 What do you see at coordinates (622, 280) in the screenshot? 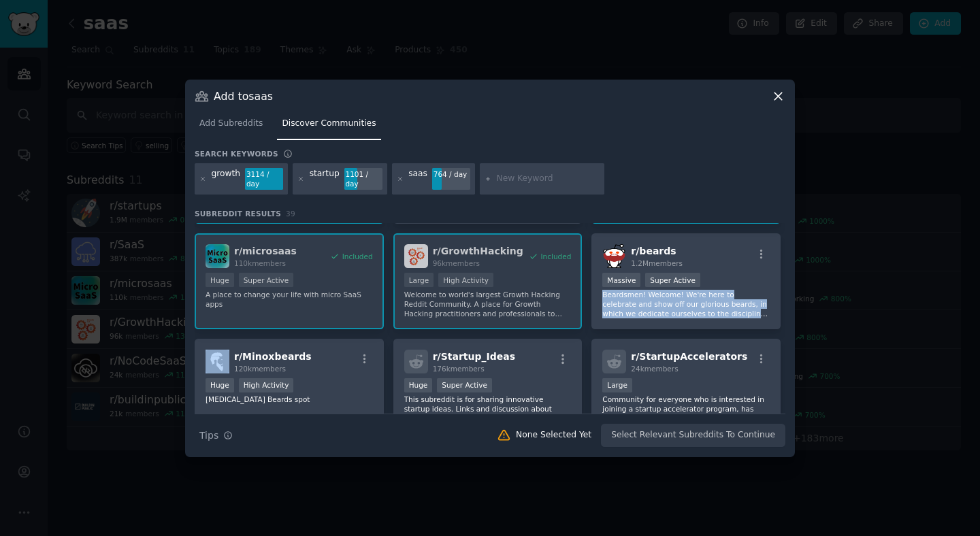
I see `div: Massive` at bounding box center [622, 280].